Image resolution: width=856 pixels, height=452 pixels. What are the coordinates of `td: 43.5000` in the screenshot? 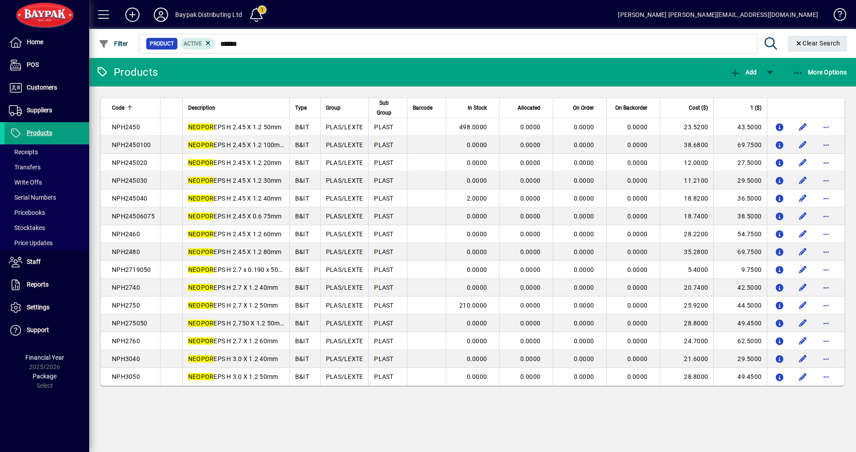 It's located at (740, 127).